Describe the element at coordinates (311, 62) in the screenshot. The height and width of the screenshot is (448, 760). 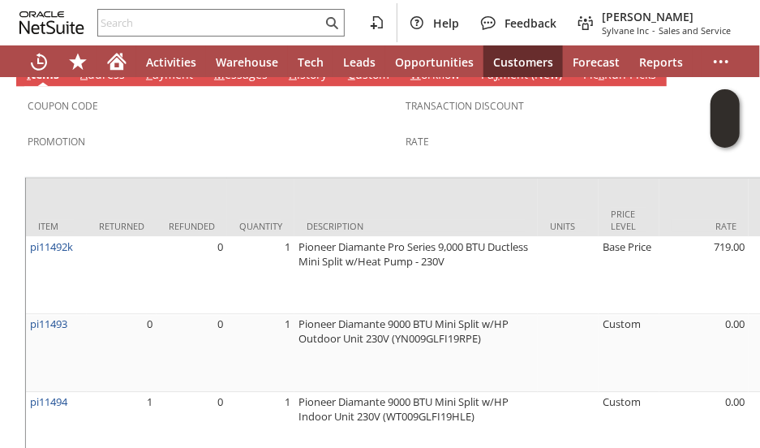
I see `a: Tech` at that location.